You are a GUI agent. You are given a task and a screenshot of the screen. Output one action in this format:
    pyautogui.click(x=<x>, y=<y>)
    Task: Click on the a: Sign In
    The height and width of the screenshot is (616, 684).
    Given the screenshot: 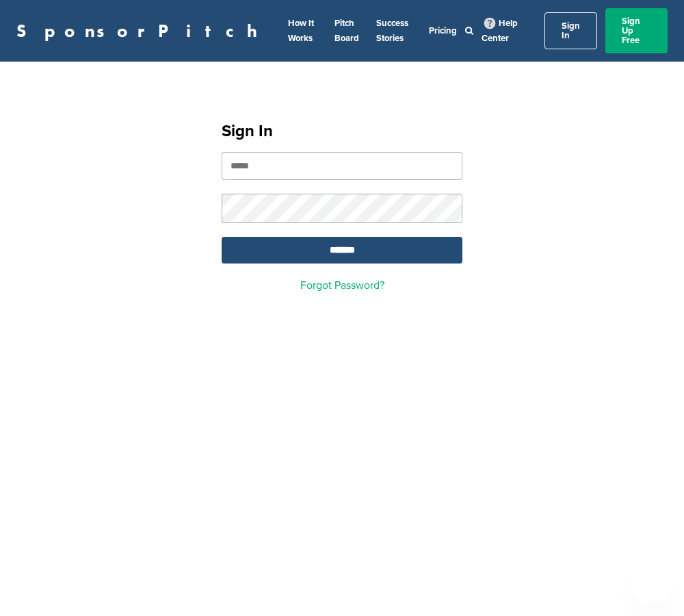 What is the action you would take?
    pyautogui.click(x=571, y=30)
    